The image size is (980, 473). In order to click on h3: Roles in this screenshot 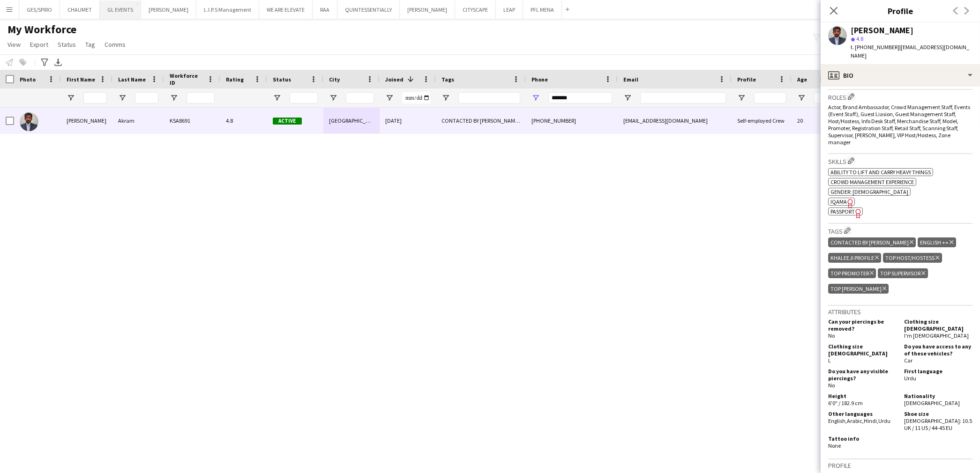, I will do `click(900, 96)`.